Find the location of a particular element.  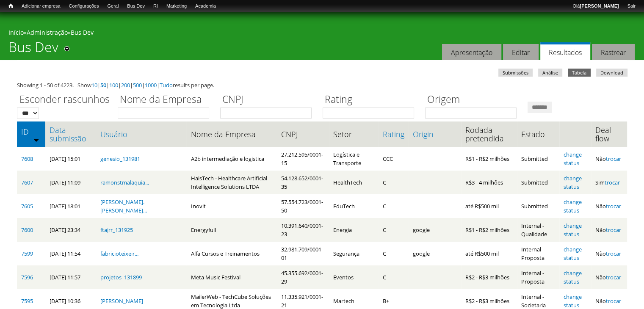

a: Data submissão is located at coordinates (71, 134).